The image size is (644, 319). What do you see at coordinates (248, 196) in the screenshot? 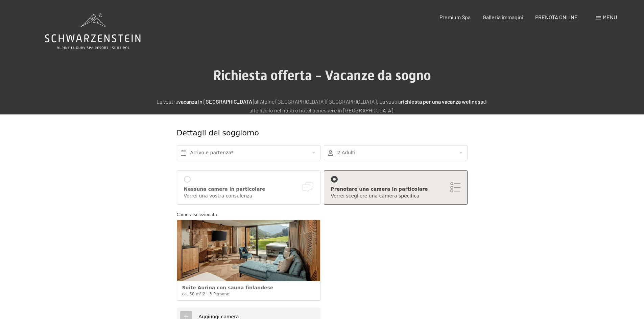
I see `div: Vorrei una vostra consulenza` at bounding box center [248, 196].